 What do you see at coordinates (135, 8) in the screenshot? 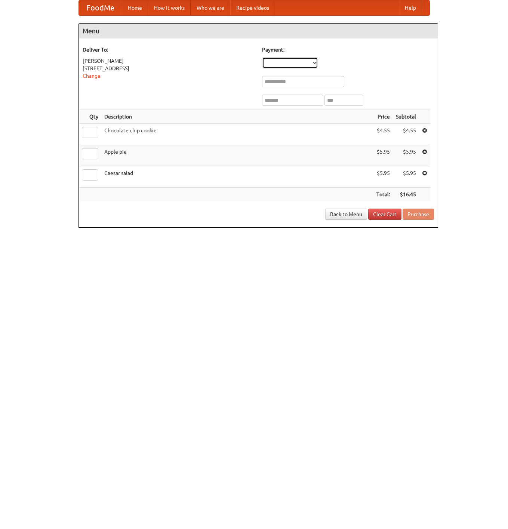
I see `a: Home` at bounding box center [135, 8].